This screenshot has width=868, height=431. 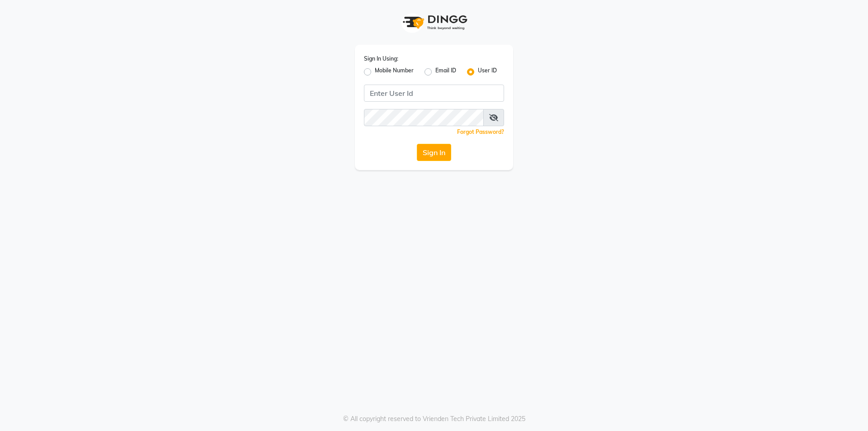 I want to click on label: User ID, so click(x=488, y=72).